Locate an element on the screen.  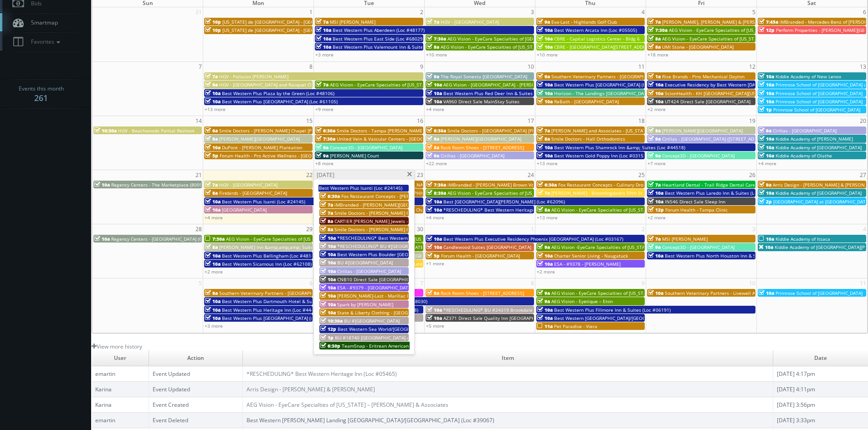
span: Best Western Plus Valemount Inn & Suites (Loc #62120) is located at coordinates (394, 47).